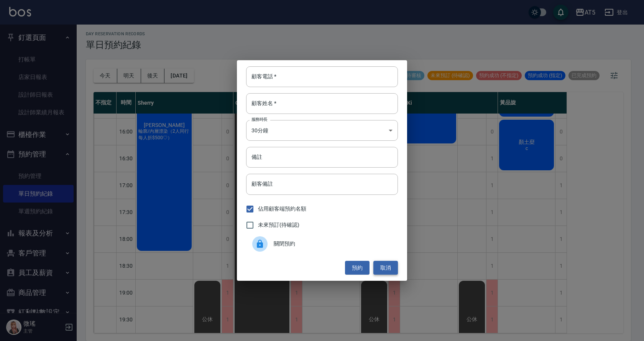 This screenshot has width=644, height=341. Describe the element at coordinates (282, 209) in the screenshot. I see `span: 佔用顧客端預約名額` at that location.